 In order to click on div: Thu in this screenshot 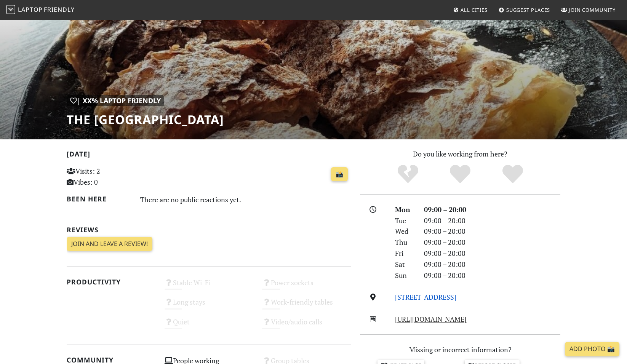, I will do `click(405, 242)`.